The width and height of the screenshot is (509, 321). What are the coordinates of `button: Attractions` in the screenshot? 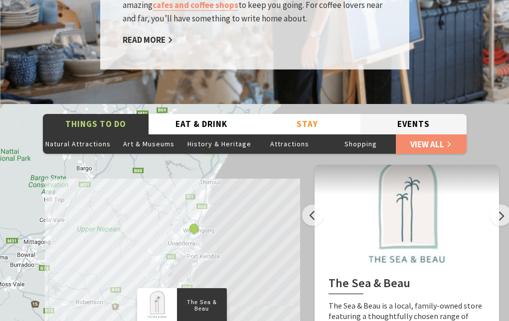 It's located at (290, 144).